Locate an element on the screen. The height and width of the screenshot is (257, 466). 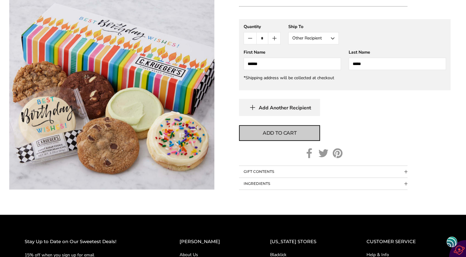
div: *Shipping address will be collected at checkout is located at coordinates (345, 78).